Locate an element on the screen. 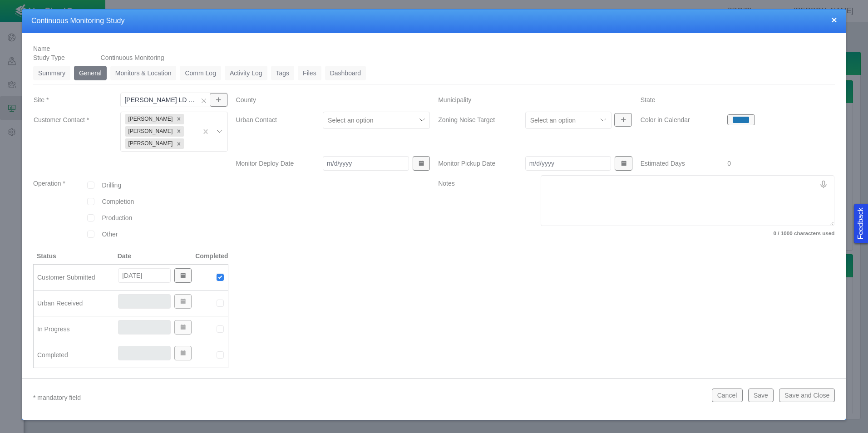  label: Customer Contact * is located at coordinates (69, 132).